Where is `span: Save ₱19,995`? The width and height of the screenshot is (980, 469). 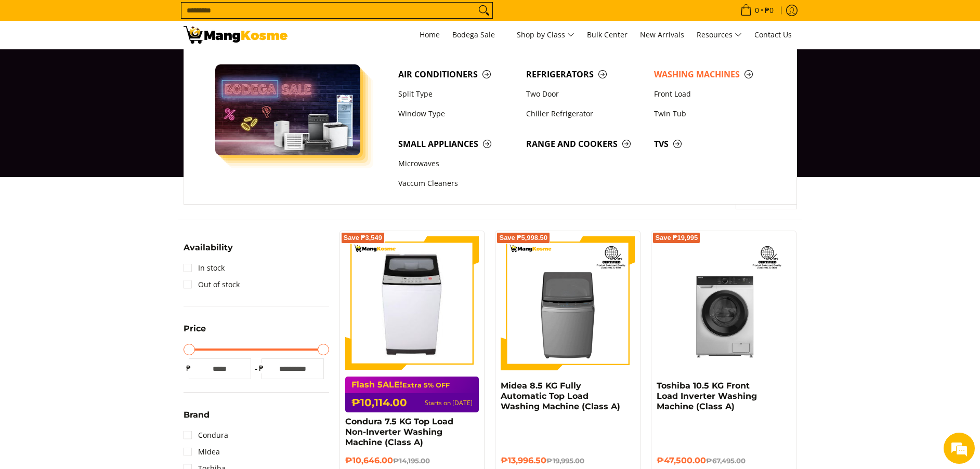 span: Save ₱19,995 is located at coordinates (676, 238).